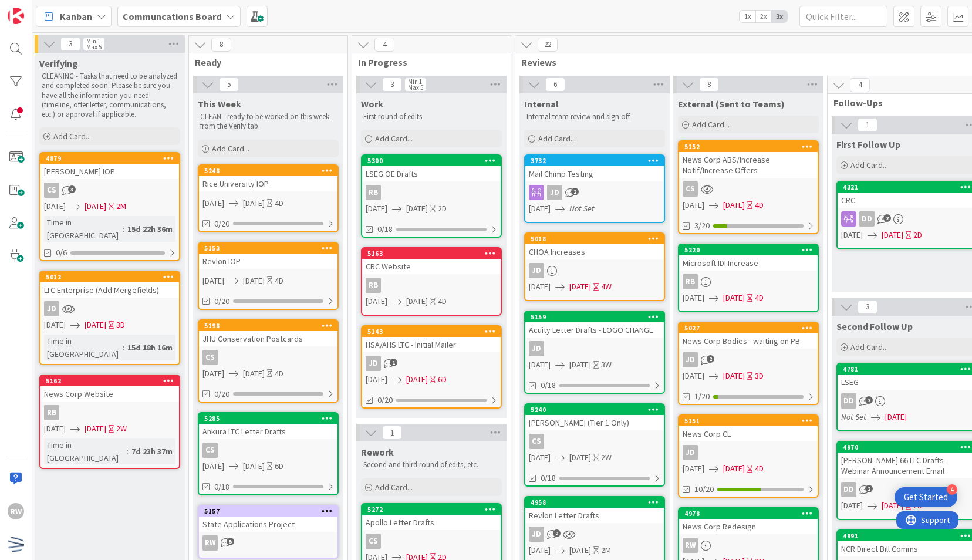 This screenshot has height=560, width=972. Describe the element at coordinates (432, 517) in the screenshot. I see `div: 5272Apollo Letter Drafts` at that location.